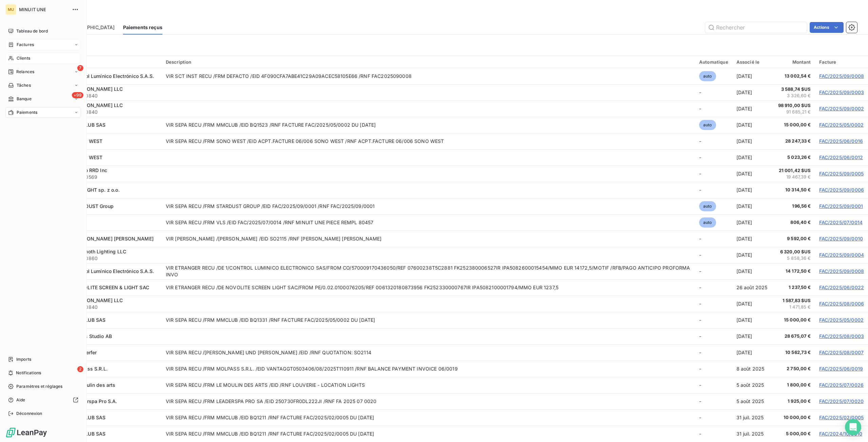  I want to click on a: FAC/2025/02/0005, so click(841, 418).